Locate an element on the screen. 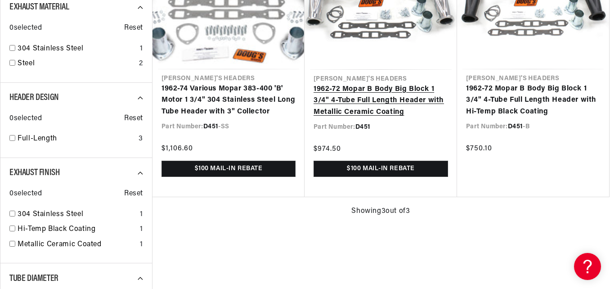  span: Showing 3 out of 3 is located at coordinates (380, 211).